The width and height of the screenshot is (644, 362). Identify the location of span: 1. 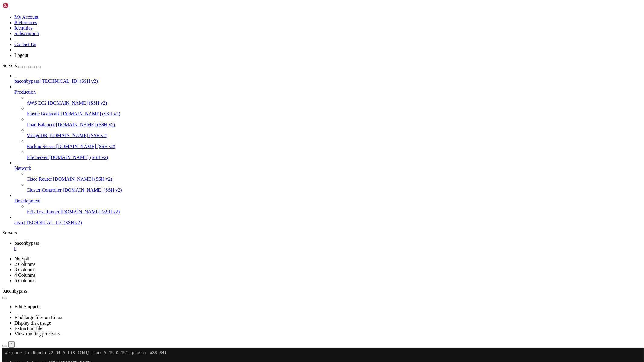
(9, 251).